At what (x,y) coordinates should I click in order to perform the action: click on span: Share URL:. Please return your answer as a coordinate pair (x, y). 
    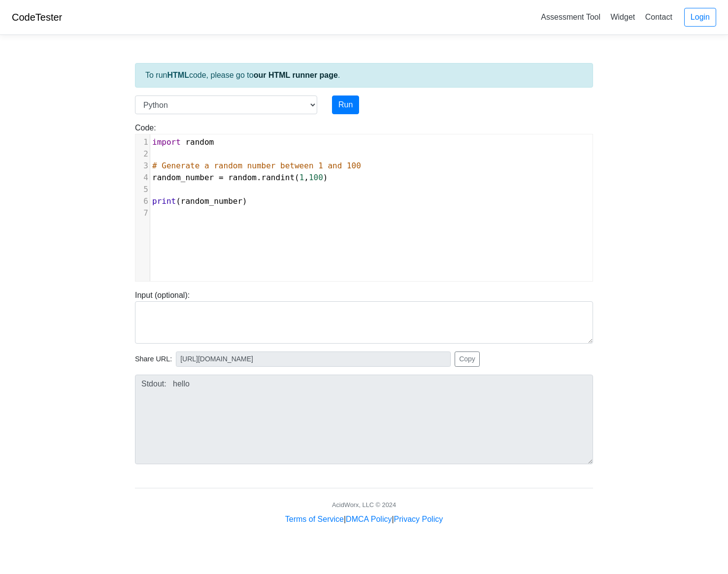
    Looking at the image, I should click on (153, 359).